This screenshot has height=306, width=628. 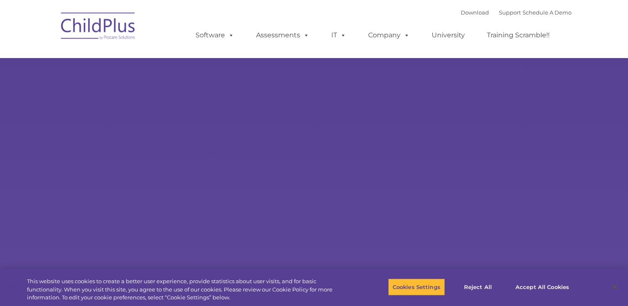 I want to click on a: University, so click(x=448, y=35).